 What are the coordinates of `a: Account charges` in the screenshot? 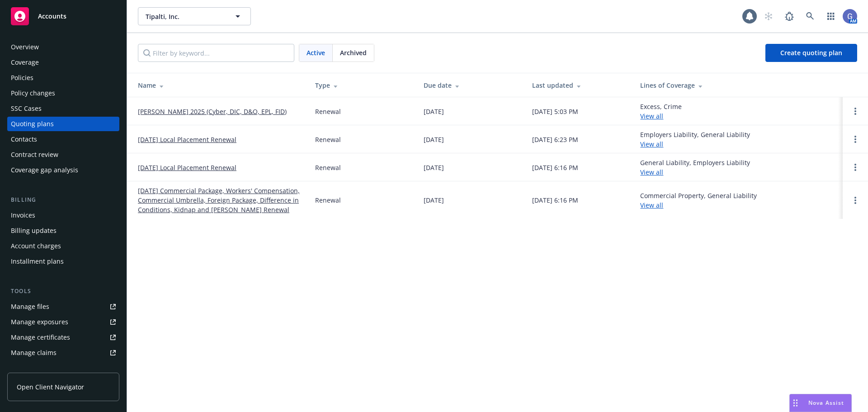 It's located at (63, 246).